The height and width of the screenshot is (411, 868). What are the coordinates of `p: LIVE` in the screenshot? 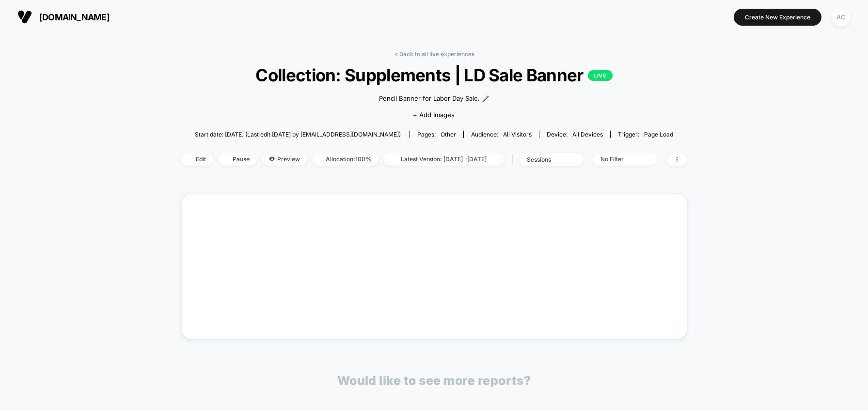 It's located at (600, 76).